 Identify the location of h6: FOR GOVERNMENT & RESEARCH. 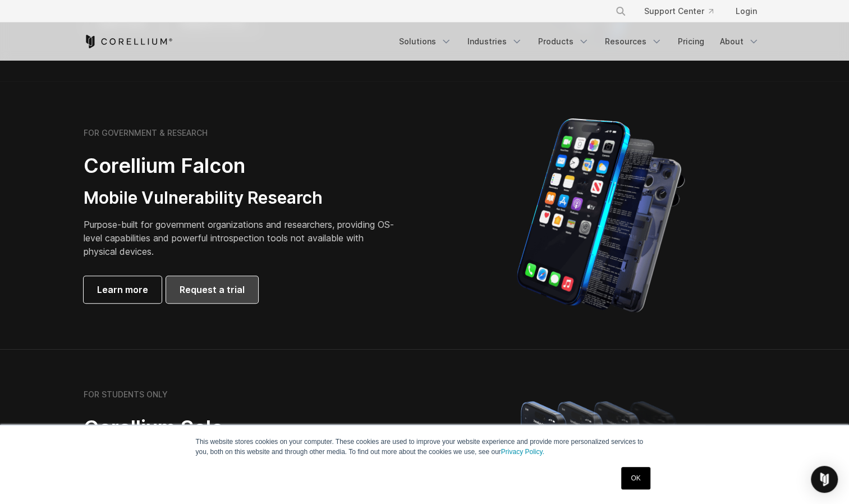
(145, 133).